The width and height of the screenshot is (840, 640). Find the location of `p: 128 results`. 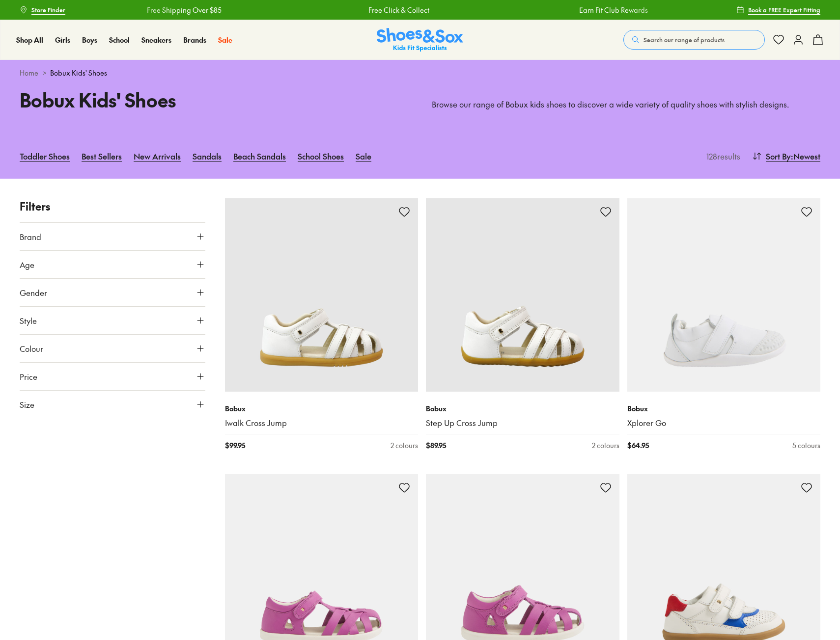

p: 128 results is located at coordinates (721, 156).